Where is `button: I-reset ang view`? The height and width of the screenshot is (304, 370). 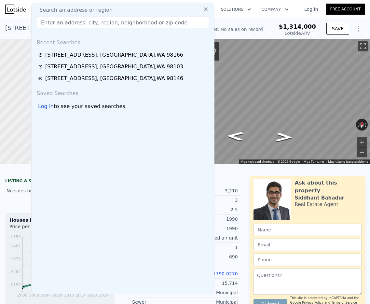
button: I-reset ang view is located at coordinates (362, 124).